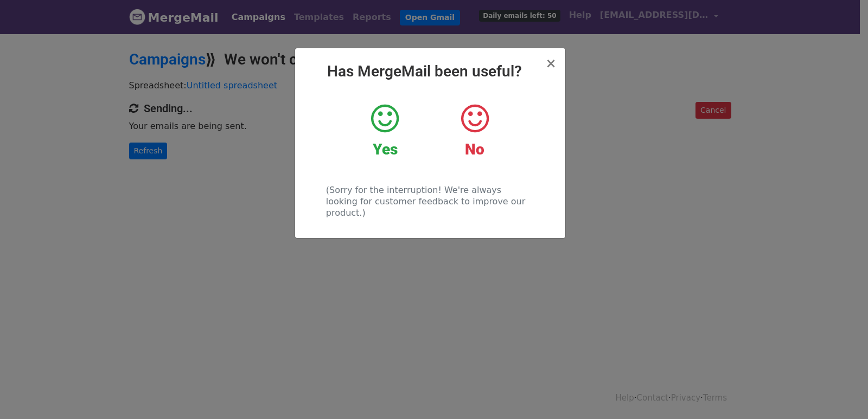 Image resolution: width=868 pixels, height=419 pixels. Describe the element at coordinates (430, 201) in the screenshot. I see `p: (Sorry for the interruption! We're always looking for customer feedback to improve our product.)` at that location.